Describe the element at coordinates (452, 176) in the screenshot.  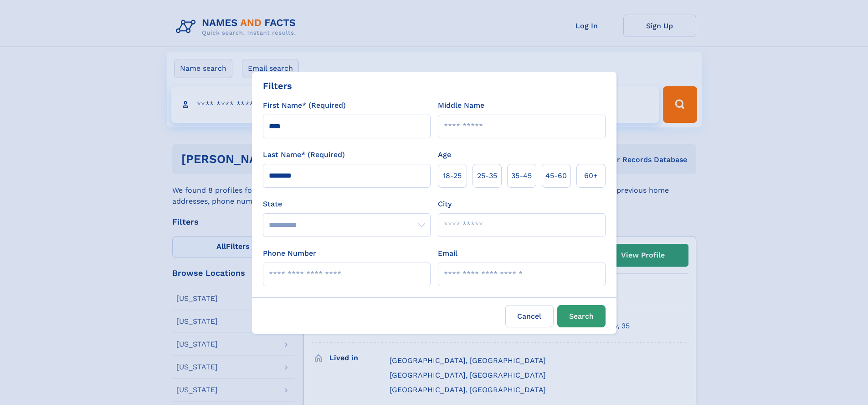
I see `span: 18‑25` at that location.